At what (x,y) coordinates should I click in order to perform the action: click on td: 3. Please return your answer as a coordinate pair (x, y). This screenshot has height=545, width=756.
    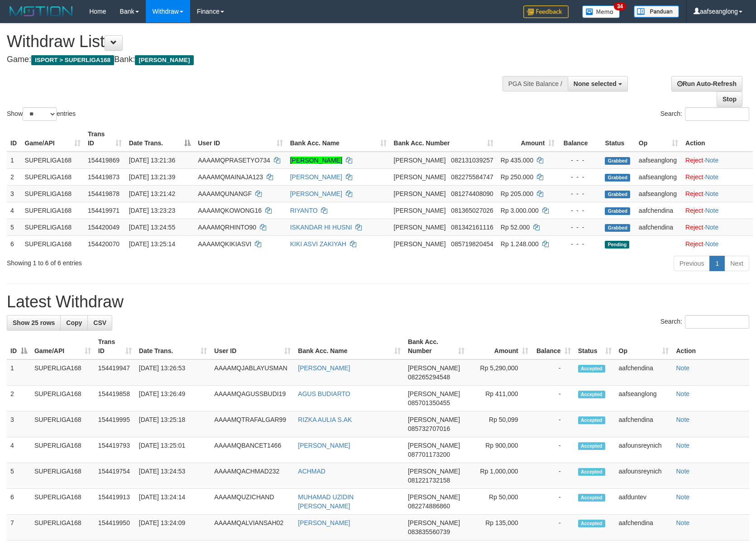
    Looking at the image, I should click on (14, 193).